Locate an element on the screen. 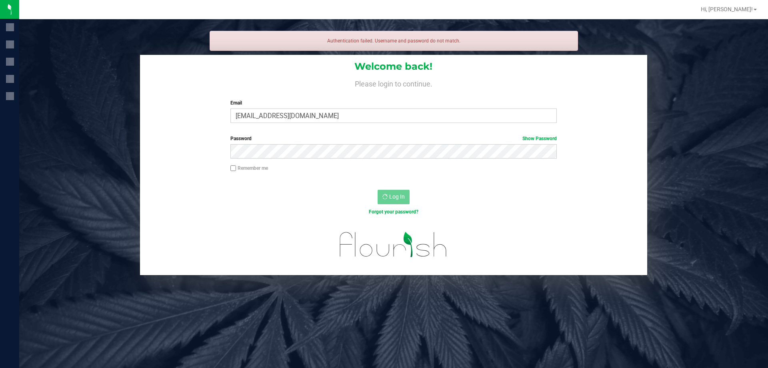 Image resolution: width=768 pixels, height=368 pixels. a: Forgot your password? is located at coordinates (393, 212).